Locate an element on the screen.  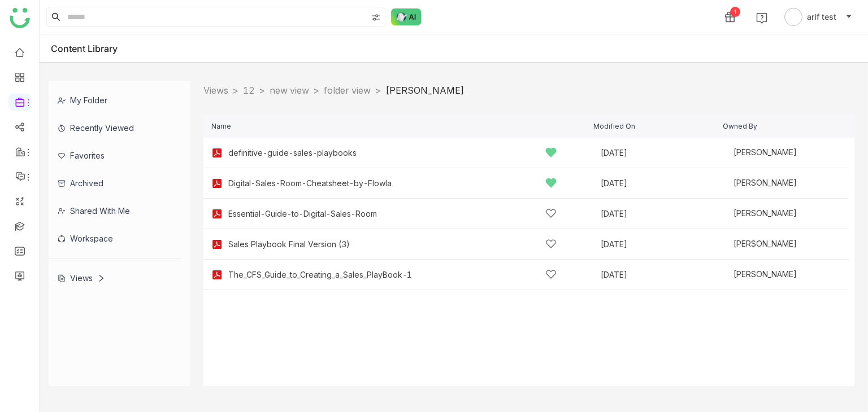
a: Digital-Sales-Room-Cheatsheet-by-Flowla is located at coordinates (310, 183).